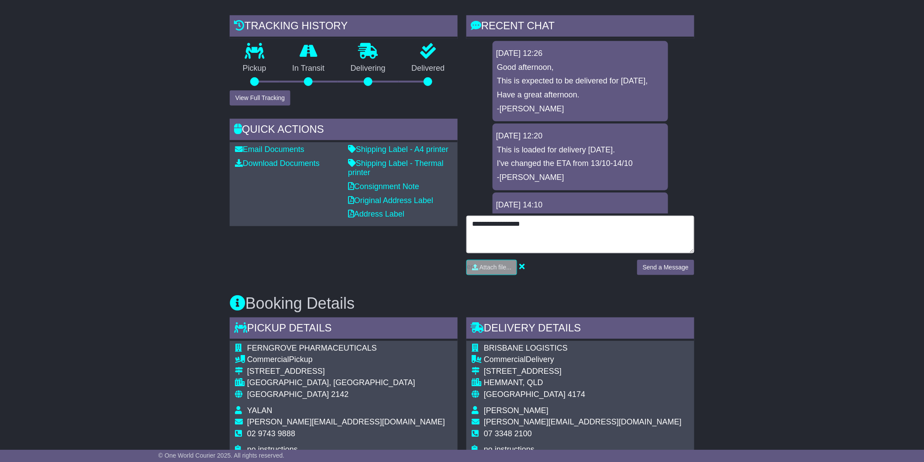  What do you see at coordinates (383, 186) in the screenshot?
I see `a: Consignment Note` at bounding box center [383, 186].